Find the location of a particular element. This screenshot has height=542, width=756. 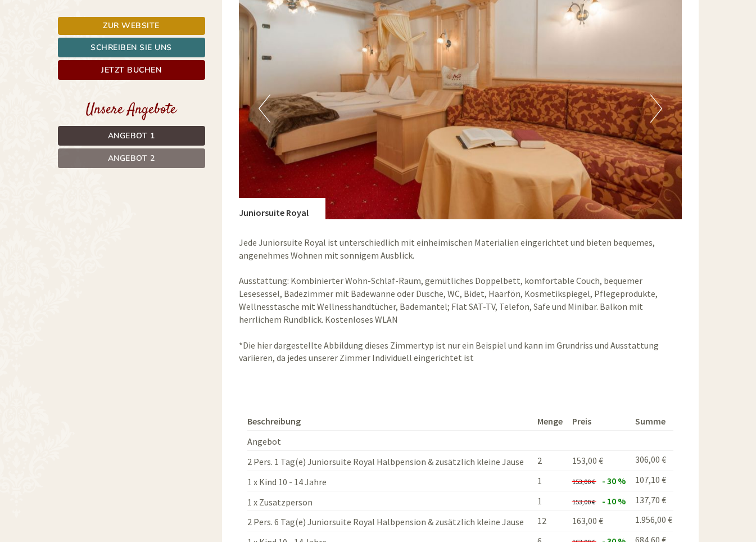

span: 163,00 € is located at coordinates (587, 521).